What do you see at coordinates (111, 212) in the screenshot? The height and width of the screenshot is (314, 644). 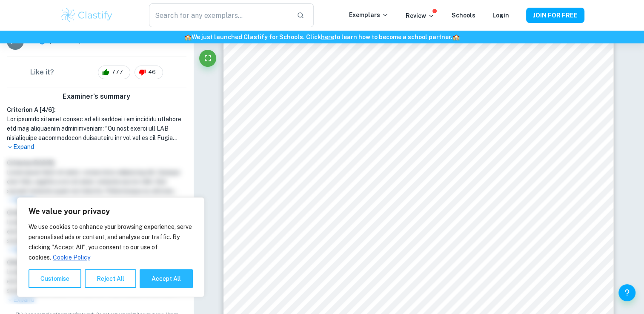 I see `p: We value your privacy` at bounding box center [111, 212].